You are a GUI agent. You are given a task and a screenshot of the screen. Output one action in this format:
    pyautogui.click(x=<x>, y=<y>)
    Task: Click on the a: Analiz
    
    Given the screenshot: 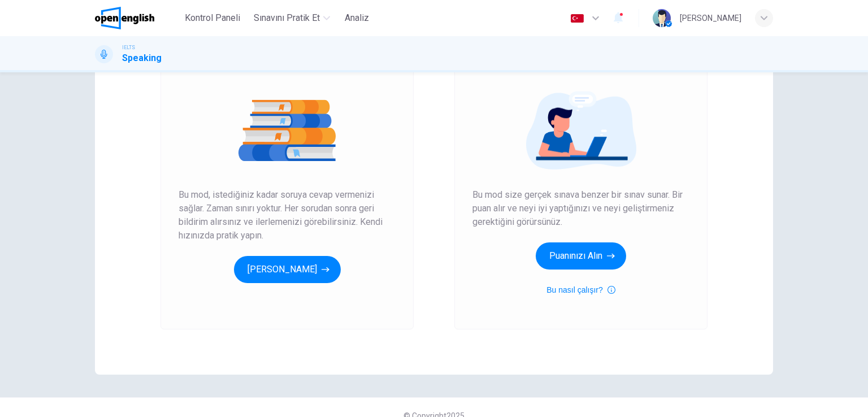 What is the action you would take?
    pyautogui.click(x=357, y=18)
    